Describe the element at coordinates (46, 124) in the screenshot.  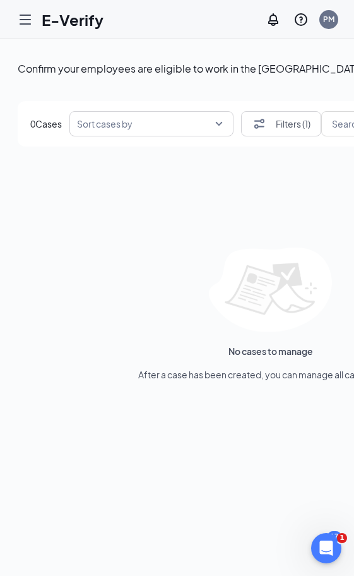
I see `span: 0 Cases` at that location.